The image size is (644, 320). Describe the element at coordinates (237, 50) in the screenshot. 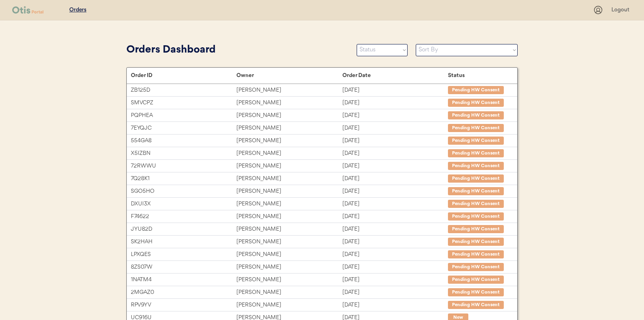

I see `div: Orders Dashboard` at that location.